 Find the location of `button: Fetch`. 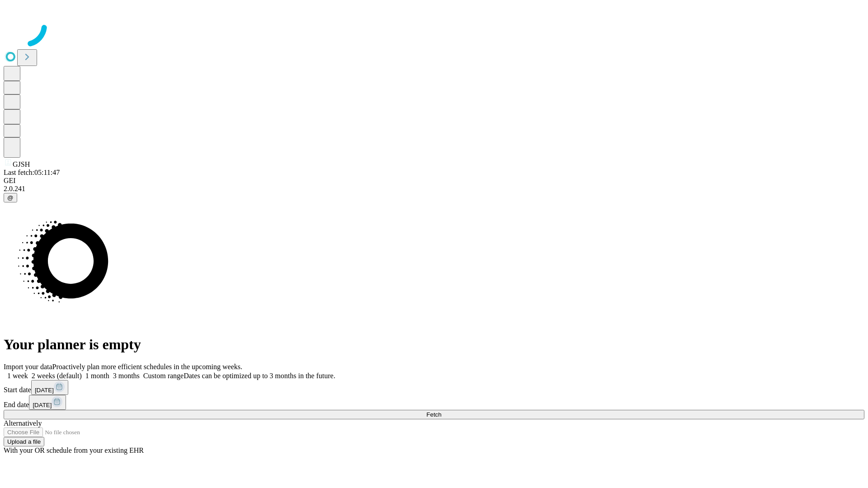

button: Fetch is located at coordinates (434, 414).